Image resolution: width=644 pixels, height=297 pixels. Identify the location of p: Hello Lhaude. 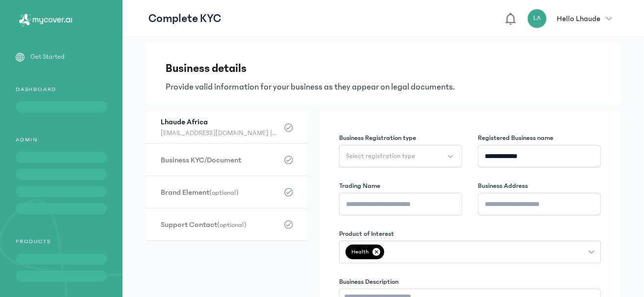
(579, 19).